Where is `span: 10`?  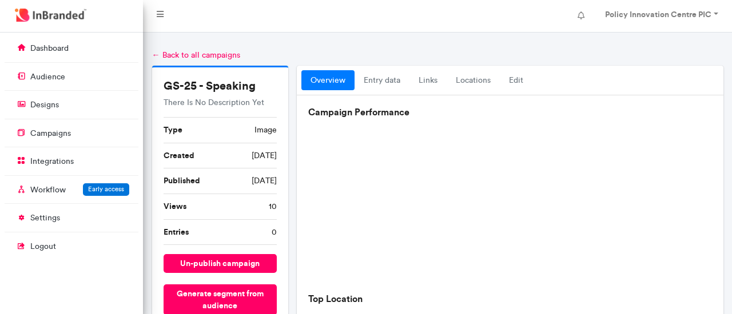
span: 10 is located at coordinates (273, 207).